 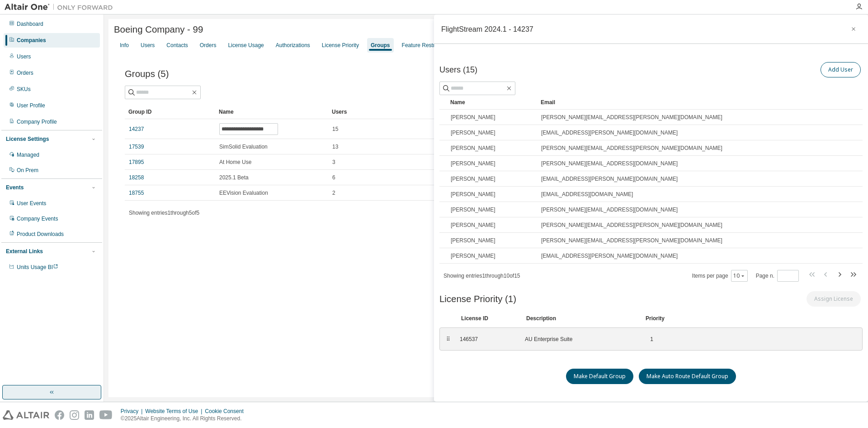 What do you see at coordinates (334, 162) in the screenshot?
I see `span: 3` at bounding box center [334, 162].